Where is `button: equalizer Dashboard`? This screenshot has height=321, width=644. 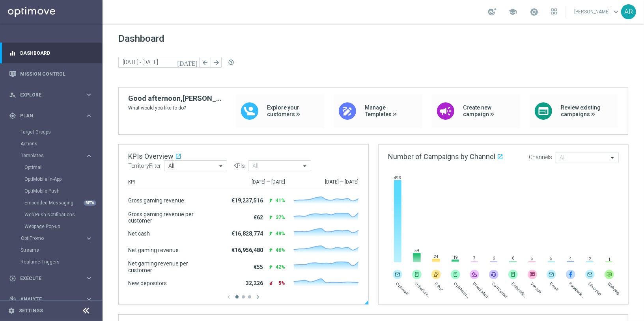
button: equalizer Dashboard is located at coordinates (51, 53).